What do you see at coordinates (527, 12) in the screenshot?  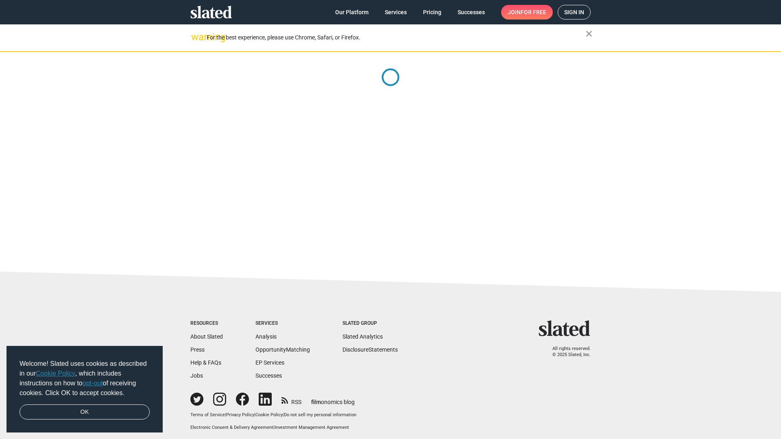 I see `span: Join` at bounding box center [527, 12].